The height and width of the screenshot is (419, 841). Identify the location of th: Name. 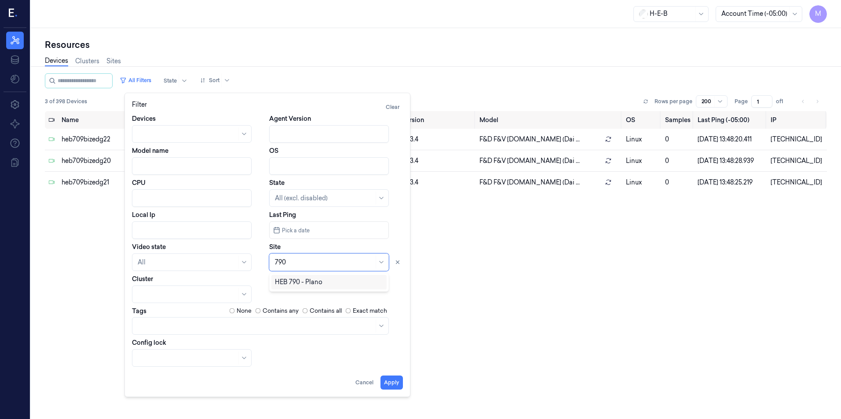
(107, 120).